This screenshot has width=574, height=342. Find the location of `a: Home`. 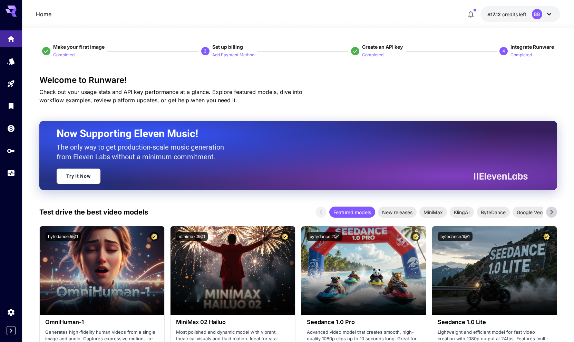

a: Home is located at coordinates (44, 14).